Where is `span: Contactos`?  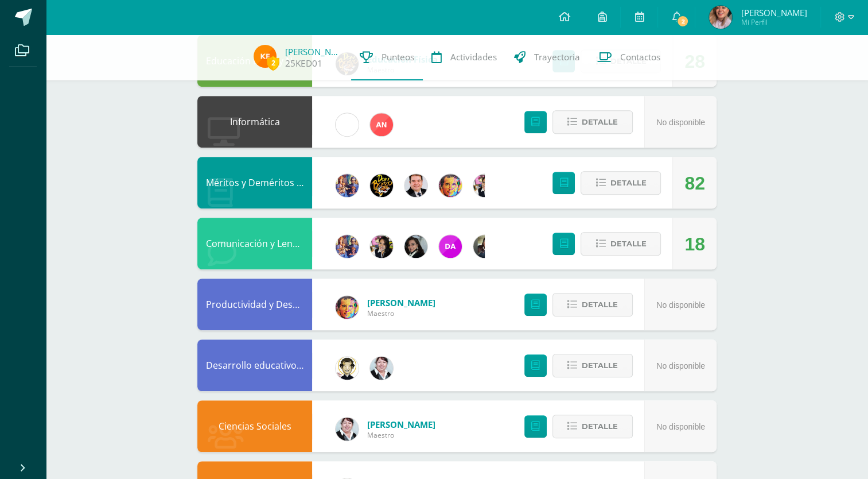 span: Contactos is located at coordinates (640, 57).